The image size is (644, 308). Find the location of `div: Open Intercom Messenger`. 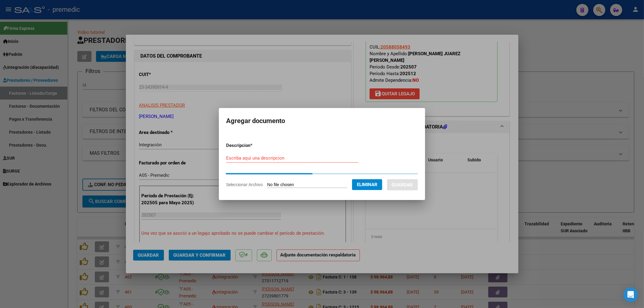

div: Open Intercom Messenger is located at coordinates (631, 295).